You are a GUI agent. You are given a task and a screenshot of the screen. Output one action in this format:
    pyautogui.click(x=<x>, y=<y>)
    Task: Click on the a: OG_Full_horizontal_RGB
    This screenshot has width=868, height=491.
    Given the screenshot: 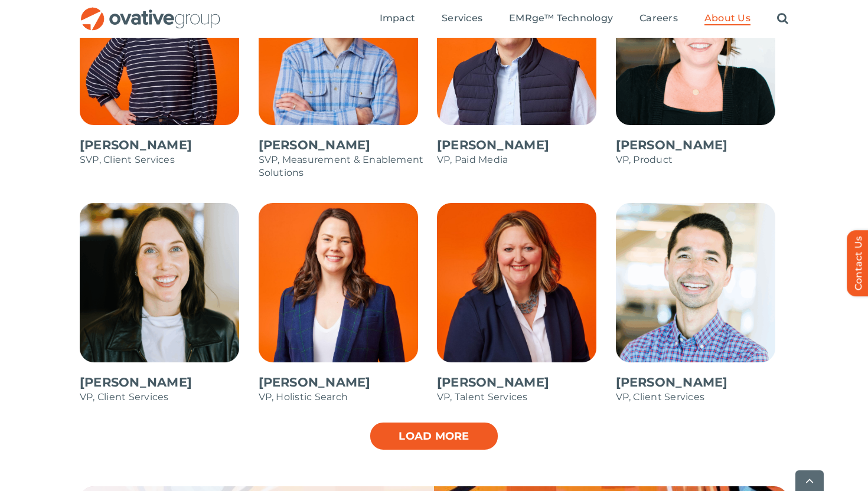 What is the action you would take?
    pyautogui.click(x=151, y=11)
    